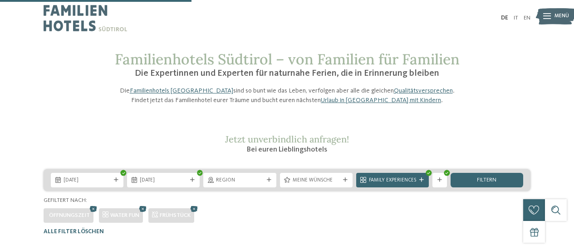 The width and height of the screenshot is (574, 250). I want to click on a: DE, so click(505, 18).